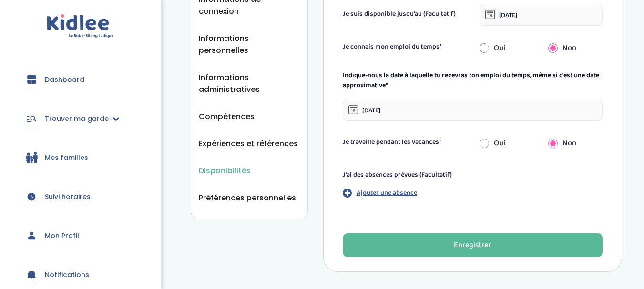 This screenshot has width=644, height=289. Describe the element at coordinates (226, 116) in the screenshot. I see `span: Compétences` at that location.